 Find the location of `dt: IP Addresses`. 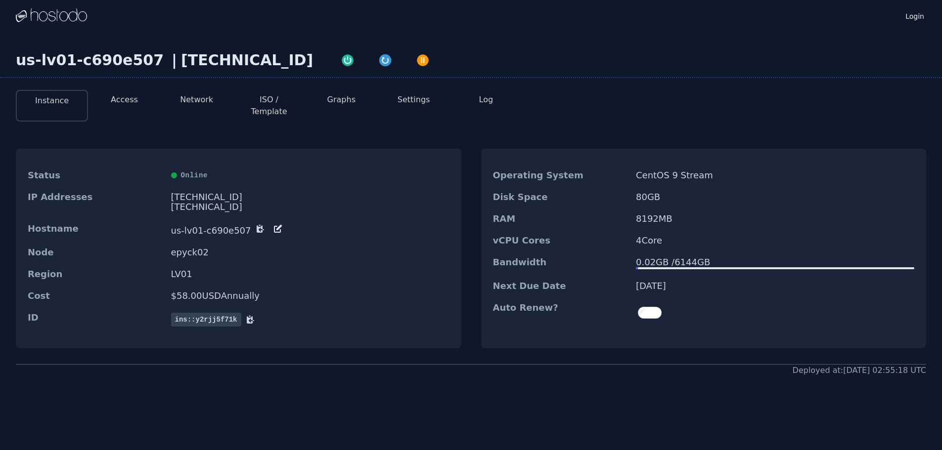

dt: IP Addresses is located at coordinates (95, 202).